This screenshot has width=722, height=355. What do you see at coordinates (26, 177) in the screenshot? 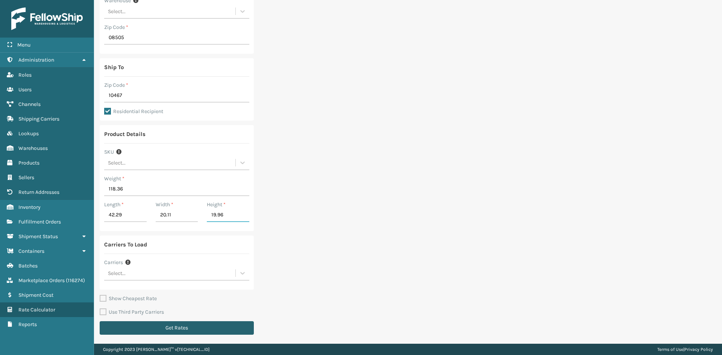
I see `span: Sellers` at bounding box center [26, 177].